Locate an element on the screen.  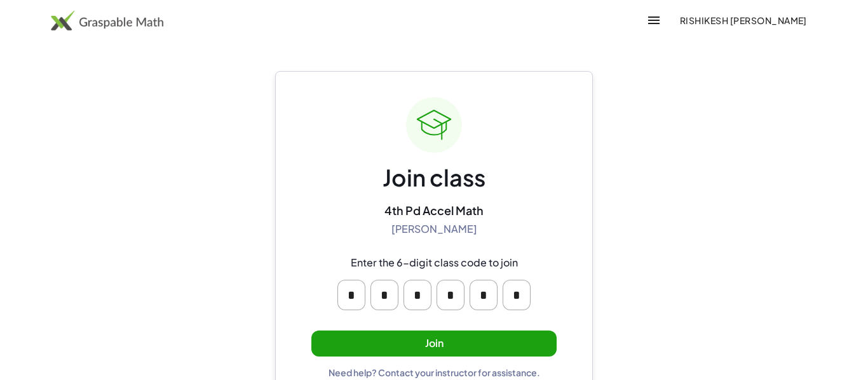
button: Join is located at coordinates (434, 344).